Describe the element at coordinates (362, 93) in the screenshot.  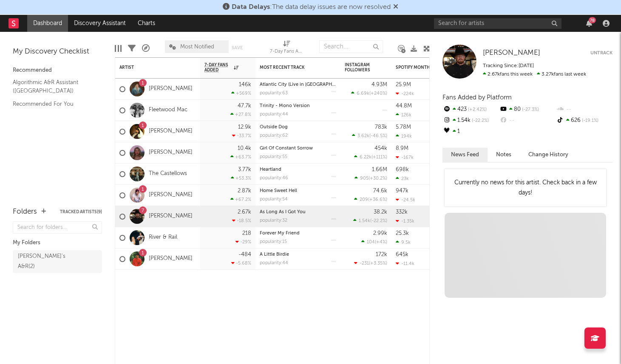
I see `span: 6.69k` at that location.